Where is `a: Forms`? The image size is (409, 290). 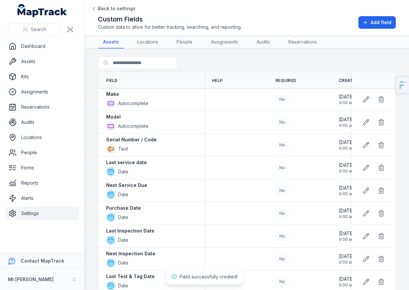 a: Forms is located at coordinates (42, 168).